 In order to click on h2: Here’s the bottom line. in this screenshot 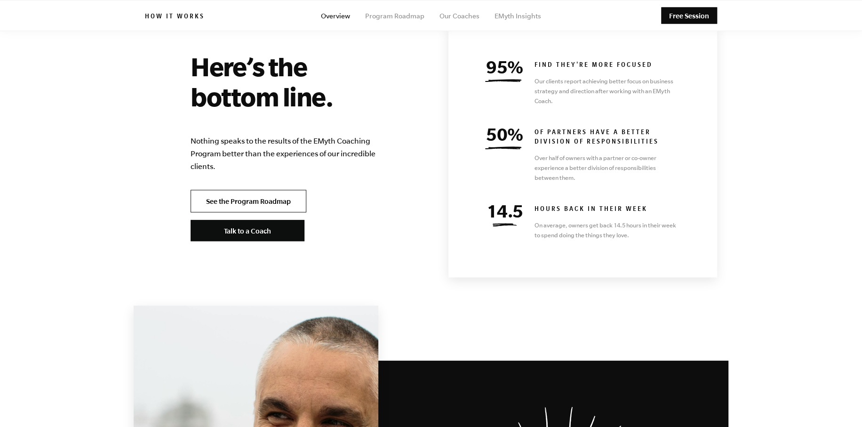, I will do `click(289, 81)`.